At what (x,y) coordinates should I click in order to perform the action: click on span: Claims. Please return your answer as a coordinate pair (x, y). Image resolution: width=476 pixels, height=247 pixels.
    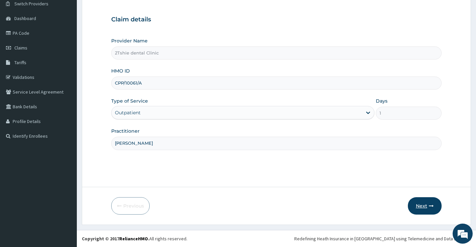
    Looking at the image, I should click on (21, 48).